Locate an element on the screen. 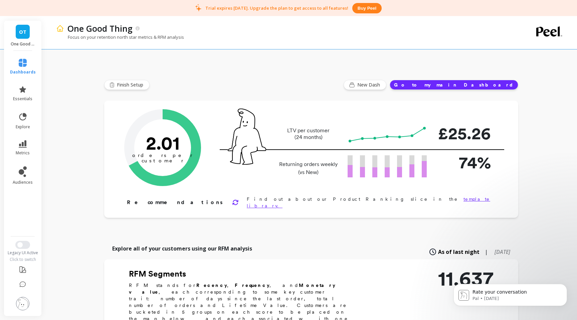  tspan: customer is located at coordinates (163, 161).